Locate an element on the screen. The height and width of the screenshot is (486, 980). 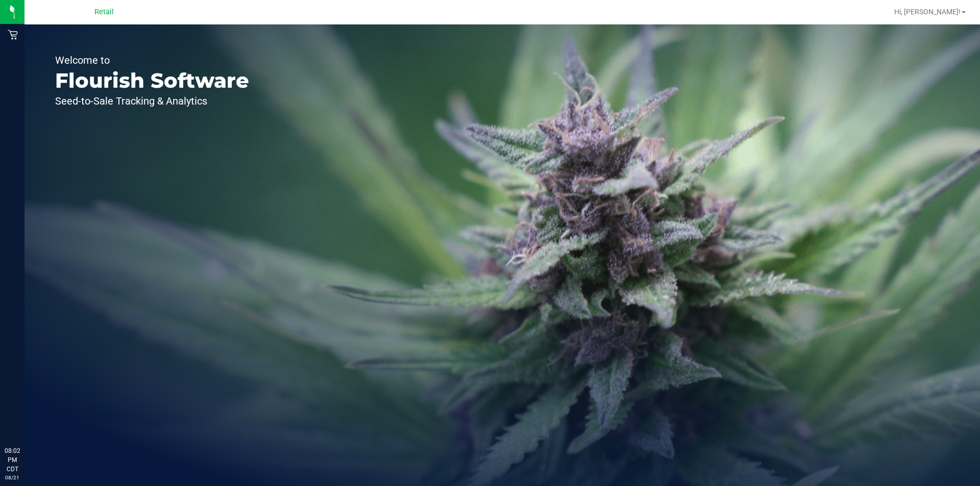
p: Seed-to-Sale Tracking & Analytics is located at coordinates (152, 101).